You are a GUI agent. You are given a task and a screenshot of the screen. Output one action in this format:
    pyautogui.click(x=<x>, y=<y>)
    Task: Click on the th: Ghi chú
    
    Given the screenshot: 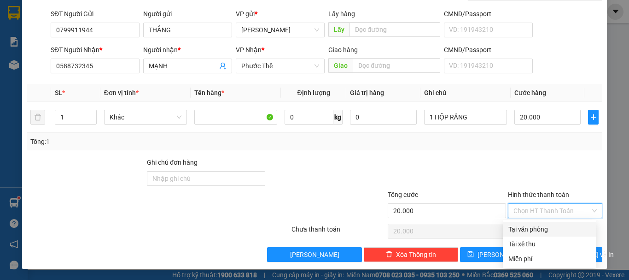 What is the action you would take?
    pyautogui.click(x=466, y=93)
    